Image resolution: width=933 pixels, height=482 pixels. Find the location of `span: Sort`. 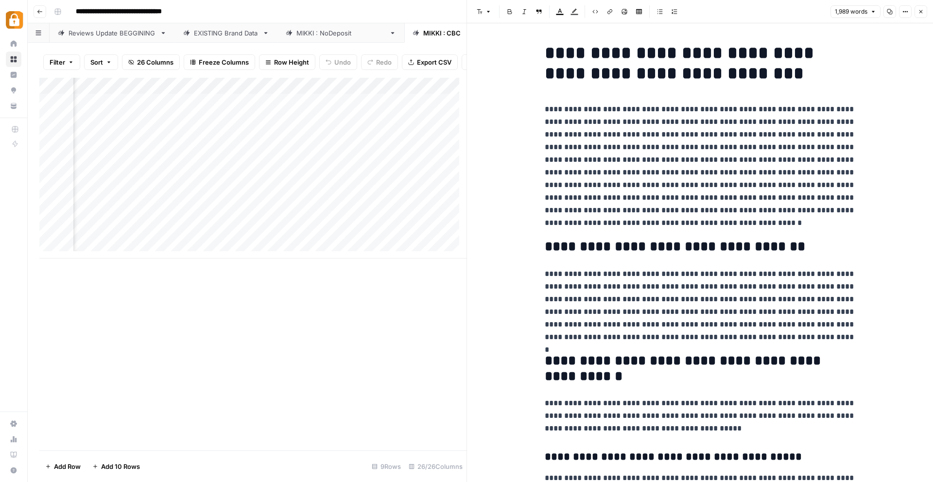

span: Sort is located at coordinates (97, 62).